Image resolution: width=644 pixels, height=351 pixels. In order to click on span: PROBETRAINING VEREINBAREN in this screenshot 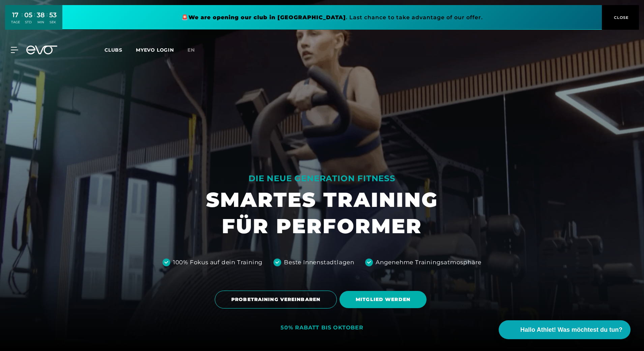, I will do `click(276, 299)`.